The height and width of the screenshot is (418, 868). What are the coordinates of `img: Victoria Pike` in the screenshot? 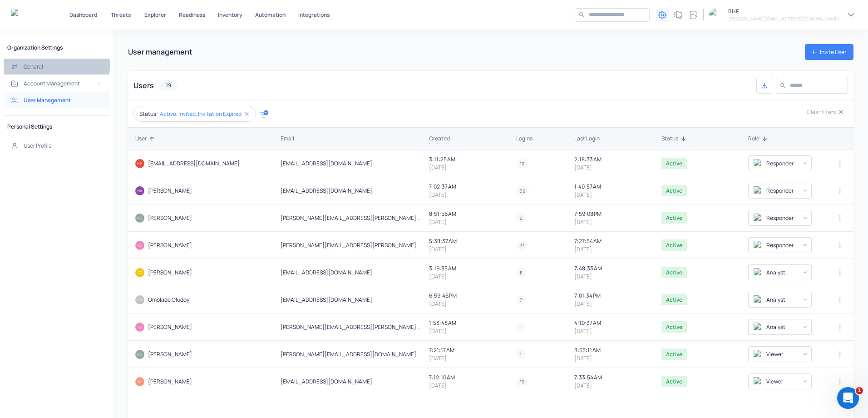 It's located at (140, 382).